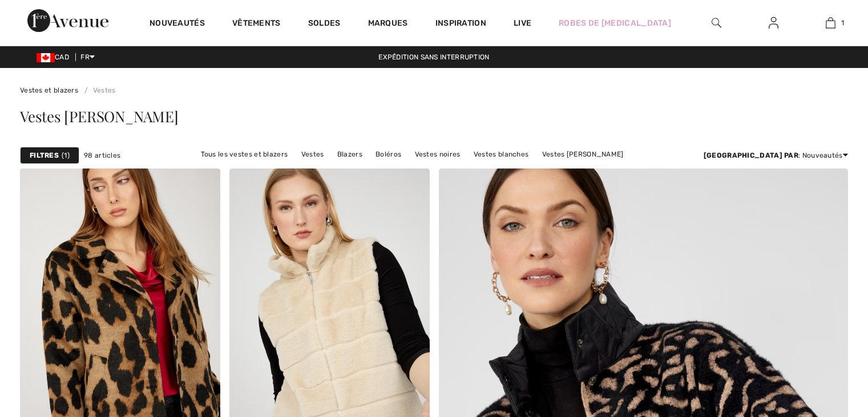  Describe the element at coordinates (46, 57) in the screenshot. I see `img: Canadian Dollar` at that location.